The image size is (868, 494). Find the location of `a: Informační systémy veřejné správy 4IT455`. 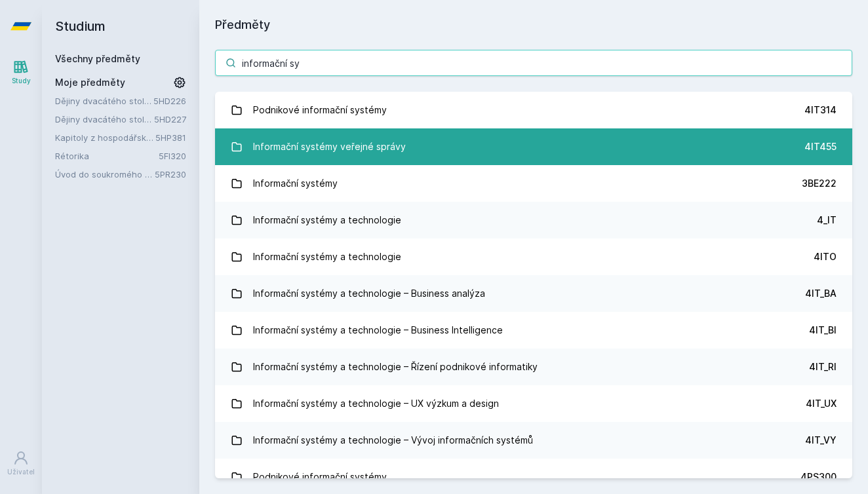

a: Informační systémy veřejné správy 4IT455 is located at coordinates (534, 147).